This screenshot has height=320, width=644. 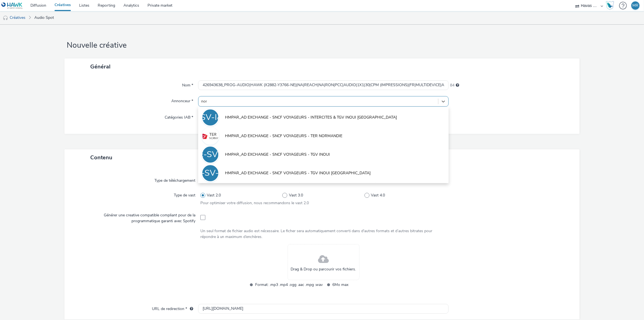 I want to click on span: 6Mo max, so click(x=366, y=285).